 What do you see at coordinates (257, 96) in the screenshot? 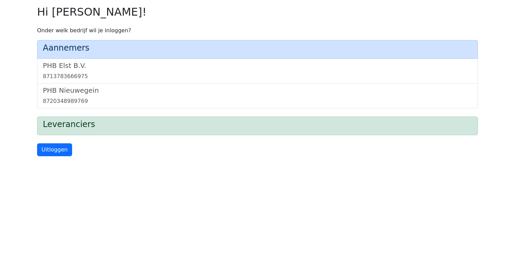
I see `a: PHB Nieuwegein8720348989769` at bounding box center [257, 96].